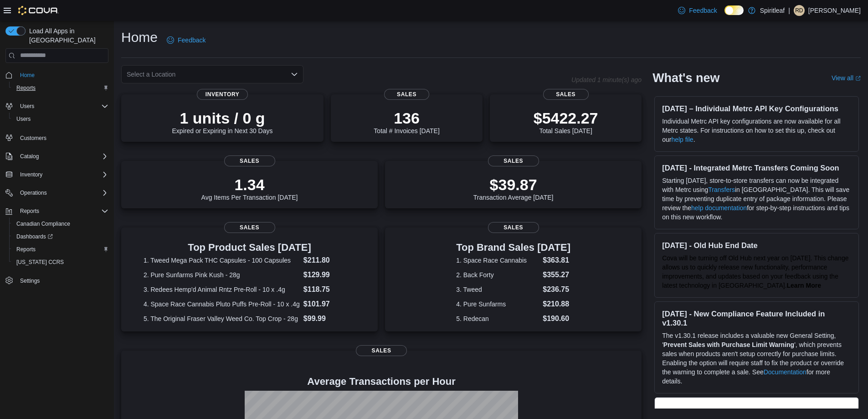 The height and width of the screenshot is (419, 868). Describe the element at coordinates (734, 10) in the screenshot. I see `input: Dark Mode` at that location.